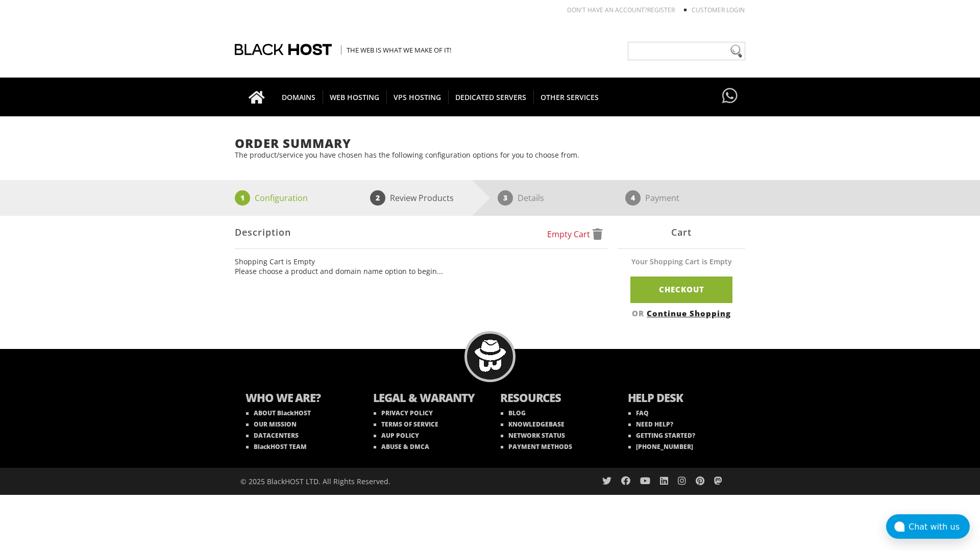  What do you see at coordinates (396, 50) in the screenshot?
I see `span: The Web is what we make of it!` at bounding box center [396, 50].